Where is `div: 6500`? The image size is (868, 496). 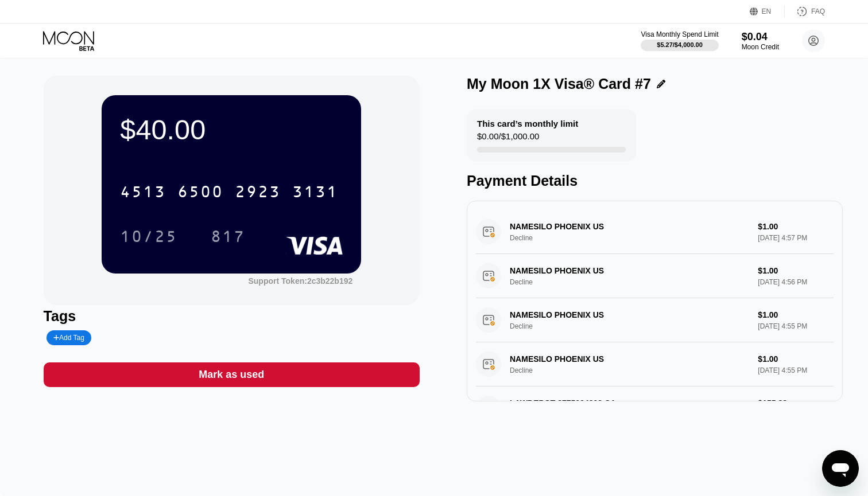
div: 6500 is located at coordinates (200, 193).